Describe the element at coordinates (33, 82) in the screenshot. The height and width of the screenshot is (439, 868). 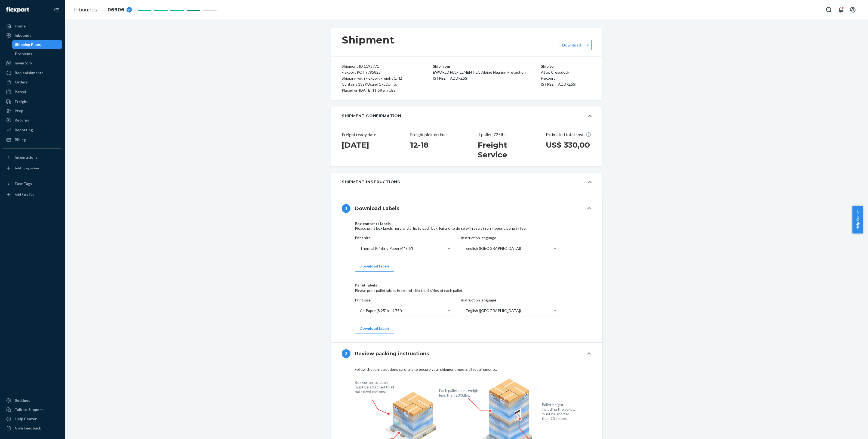
I see `a: Orders` at that location.